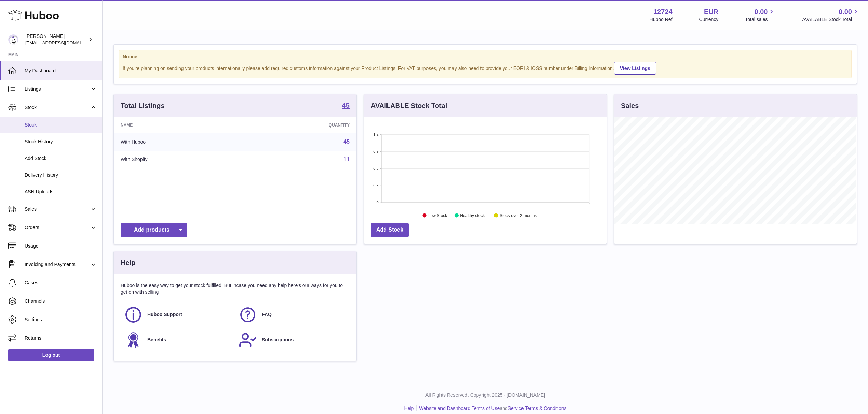 The height and width of the screenshot is (414, 868). I want to click on img: internalAdmin-12724@internal.huboo.com, so click(13, 40).